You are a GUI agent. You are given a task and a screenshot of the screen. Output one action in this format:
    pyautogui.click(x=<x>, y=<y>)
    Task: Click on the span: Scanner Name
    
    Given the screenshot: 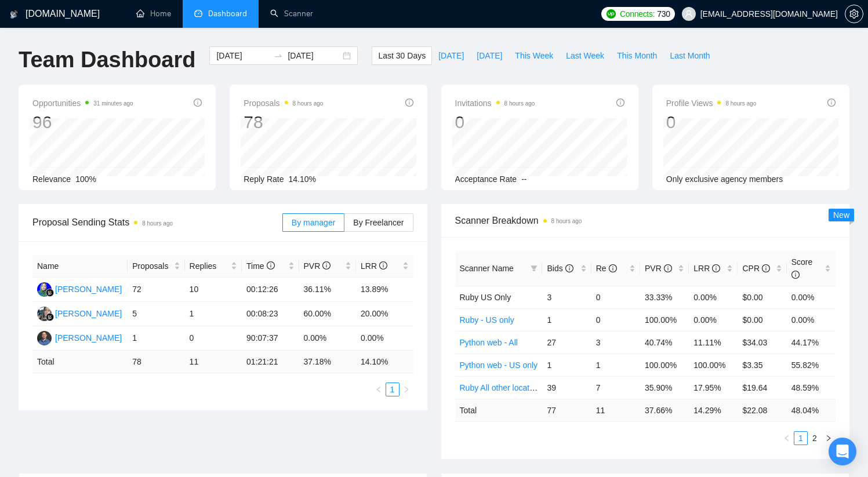 What is the action you would take?
    pyautogui.click(x=486, y=268)
    